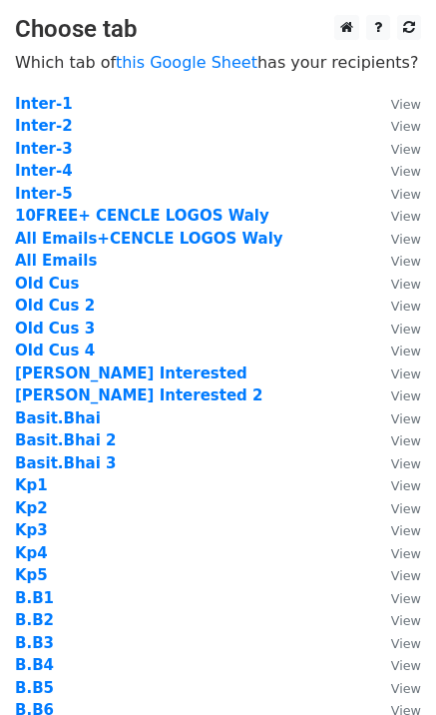 Image resolution: width=436 pixels, height=715 pixels. I want to click on a: Old Cus 4, so click(55, 350).